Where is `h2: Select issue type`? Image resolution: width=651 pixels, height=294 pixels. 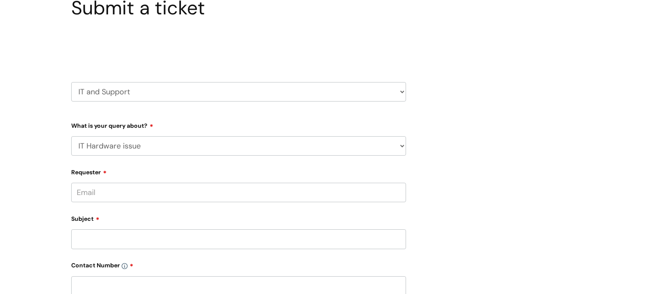
h2: Select issue type is located at coordinates (239, 47).